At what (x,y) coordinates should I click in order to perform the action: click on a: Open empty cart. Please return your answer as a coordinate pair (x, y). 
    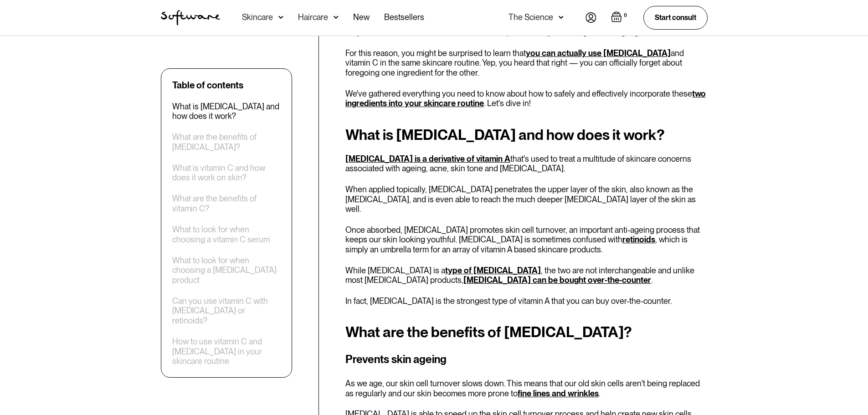
    Looking at the image, I should click on (619, 18).